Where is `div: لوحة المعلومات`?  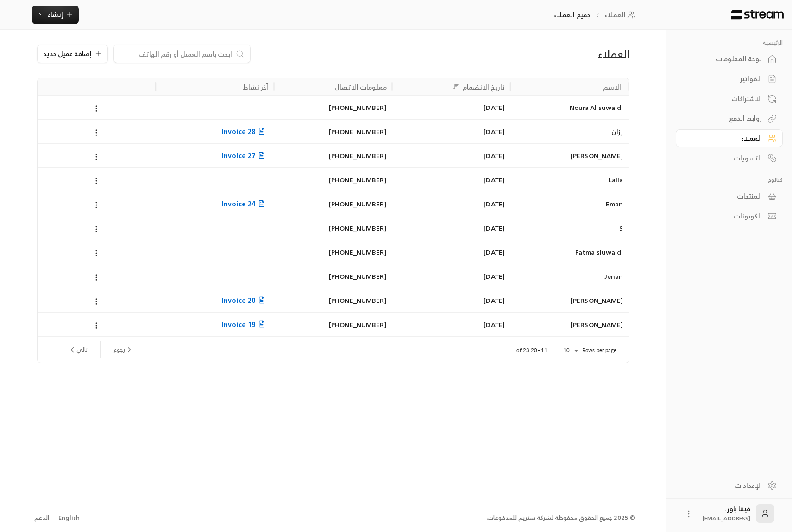 div: لوحة المعلومات is located at coordinates (725, 59).